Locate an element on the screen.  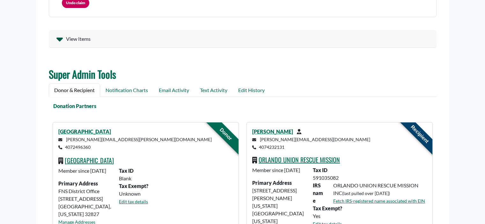
span: View Items is located at coordinates (78, 39).